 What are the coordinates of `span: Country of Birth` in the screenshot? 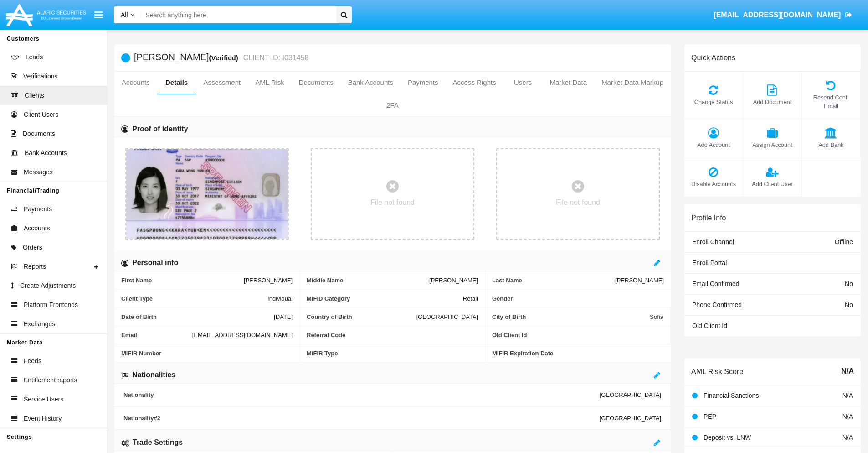 It's located at (361, 316).